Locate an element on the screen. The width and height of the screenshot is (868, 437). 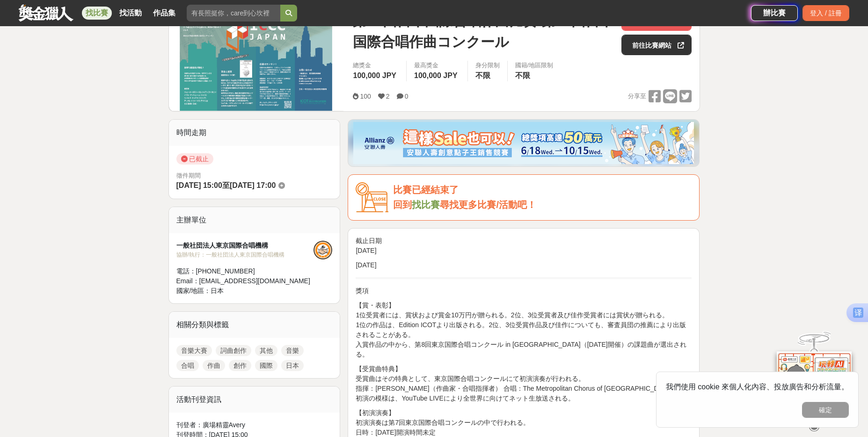
a: 作品集 is located at coordinates (164, 13).